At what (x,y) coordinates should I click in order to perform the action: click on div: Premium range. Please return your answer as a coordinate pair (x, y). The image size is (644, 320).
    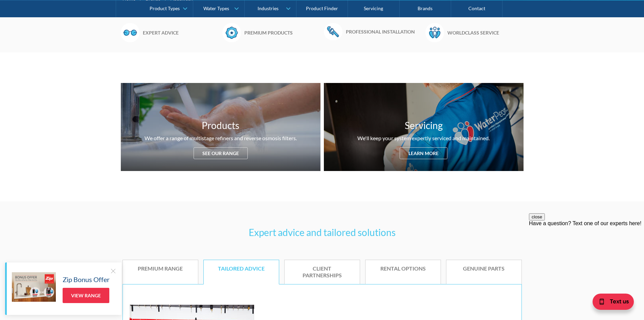
    Looking at the image, I should click on (160, 269).